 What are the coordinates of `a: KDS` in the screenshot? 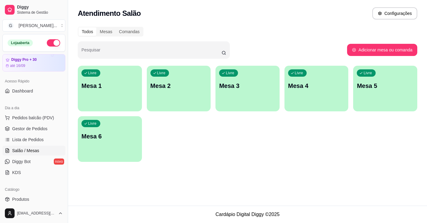 It's located at (34, 172).